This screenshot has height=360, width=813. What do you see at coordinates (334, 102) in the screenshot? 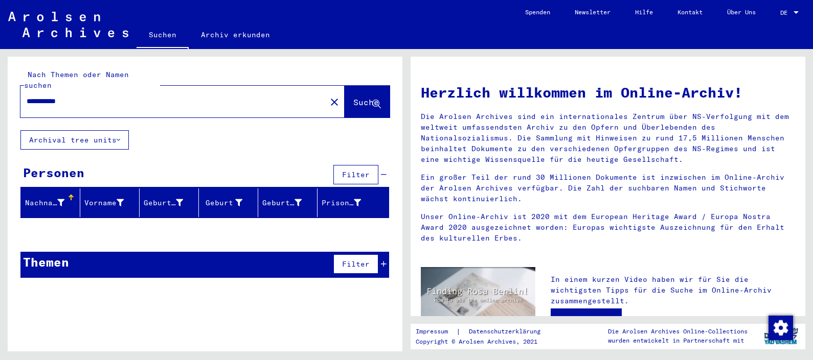
I see `mat-icon: close` at bounding box center [334, 102].